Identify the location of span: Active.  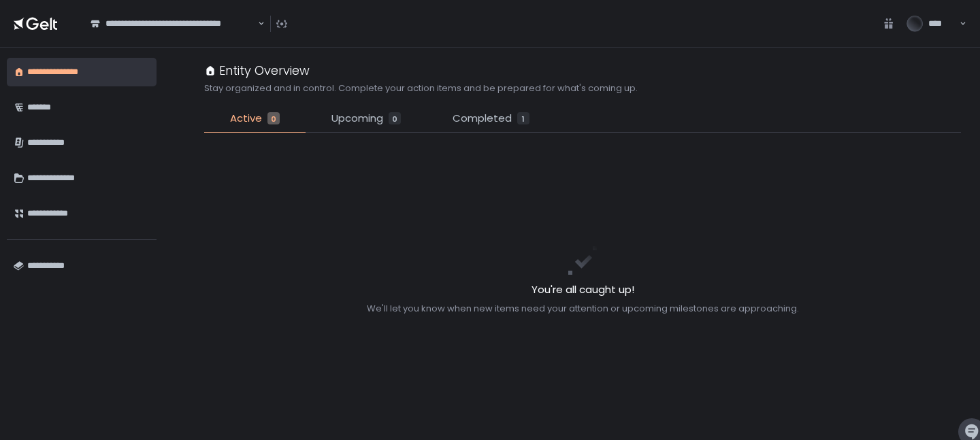
(246, 118).